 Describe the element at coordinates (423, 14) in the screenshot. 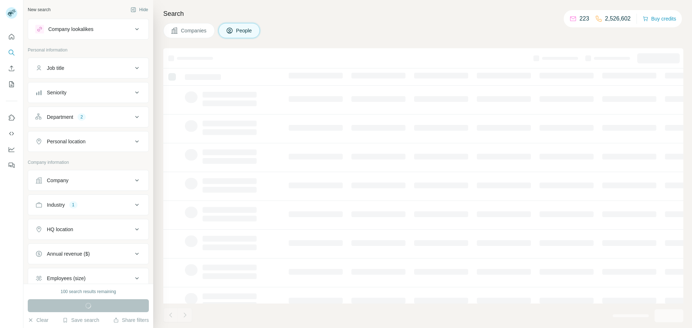

I see `h4: Search` at that location.